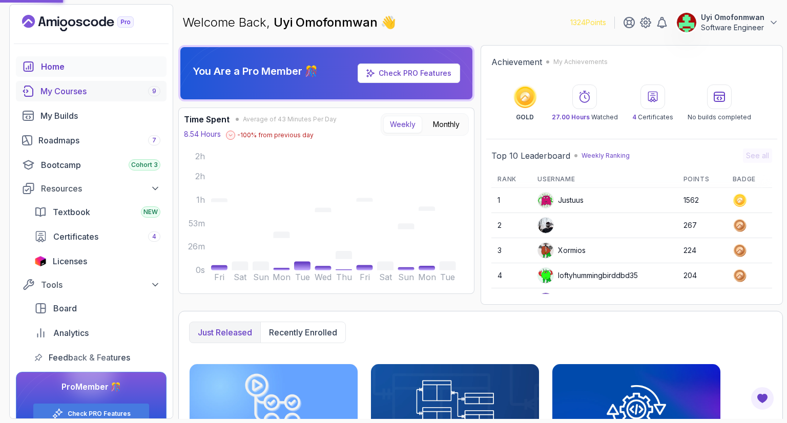 The width and height of the screenshot is (787, 423). I want to click on button: Monthly, so click(446, 125).